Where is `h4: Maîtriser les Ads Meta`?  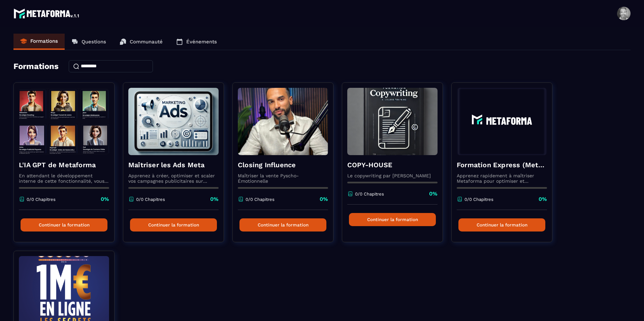
h4: Maîtriser les Ads Meta is located at coordinates (173, 165).